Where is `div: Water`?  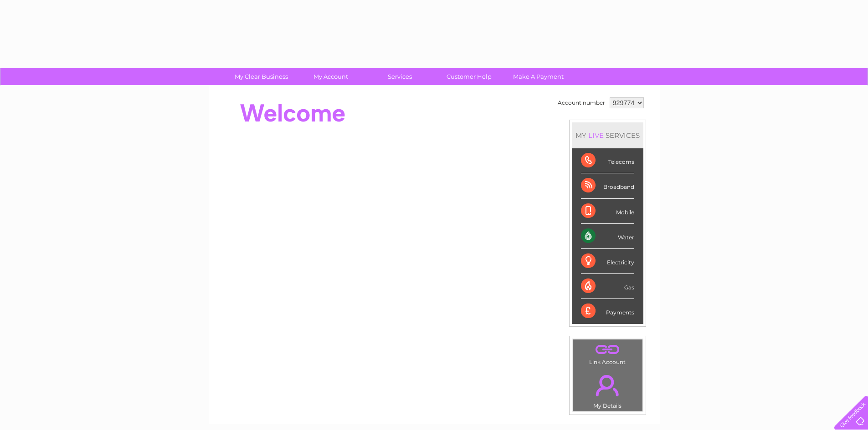
div: Water is located at coordinates (607, 236).